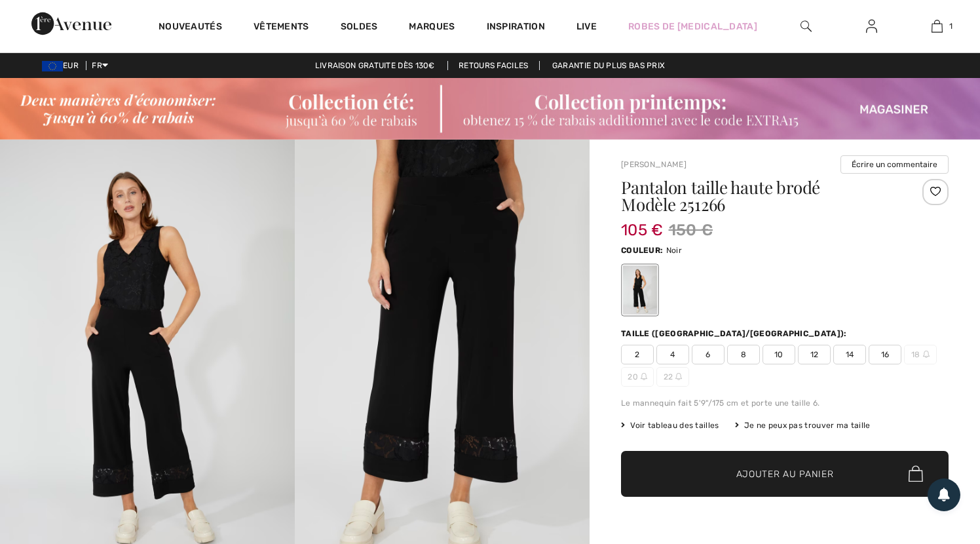 This screenshot has width=980, height=544. I want to click on span: Noir, so click(674, 250).